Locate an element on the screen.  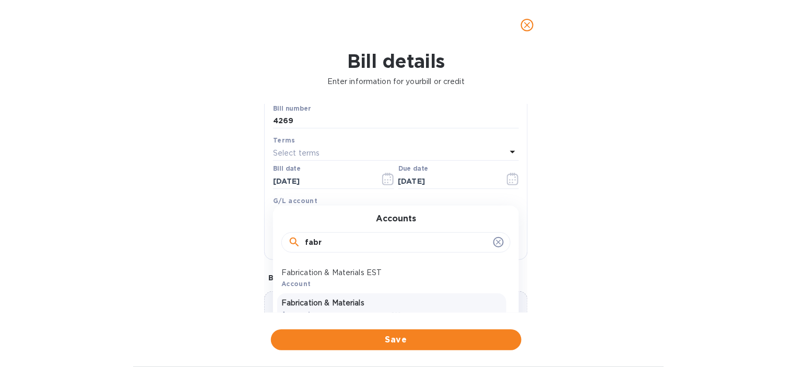
input: Select date is located at coordinates (322, 181).